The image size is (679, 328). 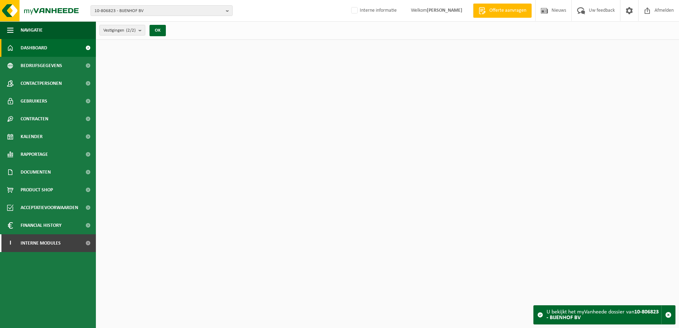 I want to click on label: Interne informatie, so click(x=373, y=11).